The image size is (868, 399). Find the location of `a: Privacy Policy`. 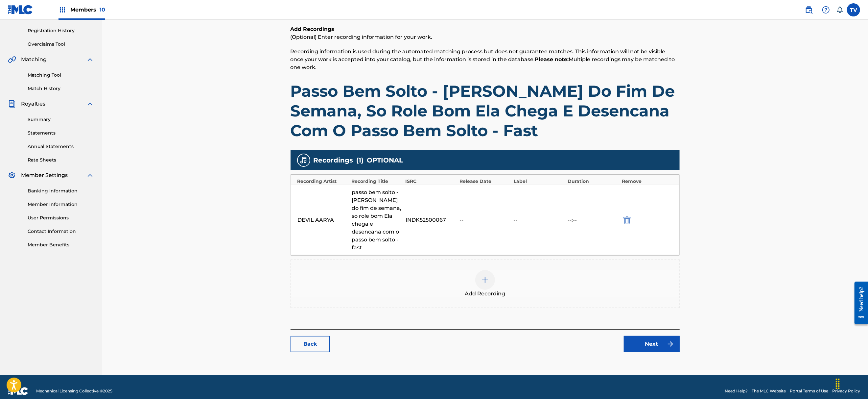

a: Privacy Policy is located at coordinates (846, 391).